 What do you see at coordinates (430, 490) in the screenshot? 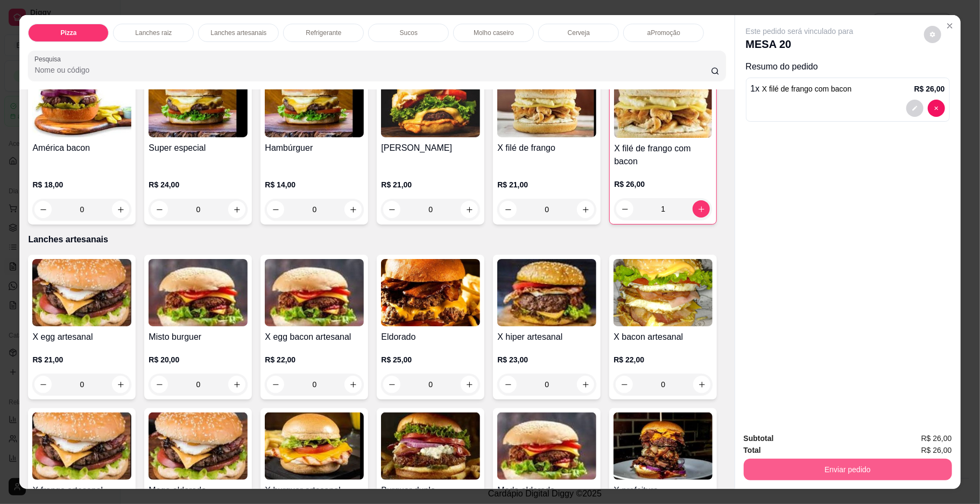
I see `h4: Burguer duplo` at bounding box center [430, 490].